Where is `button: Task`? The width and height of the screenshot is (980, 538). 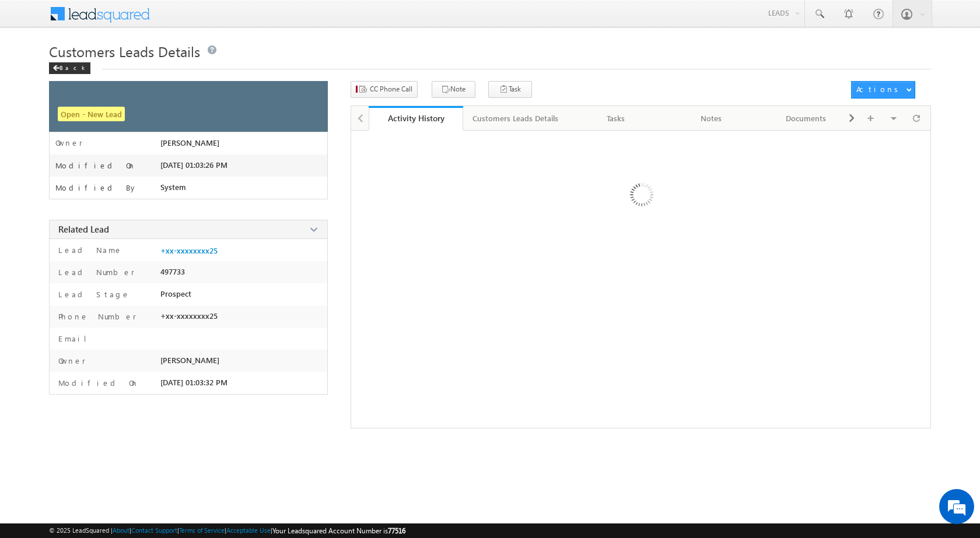 button: Task is located at coordinates (510, 89).